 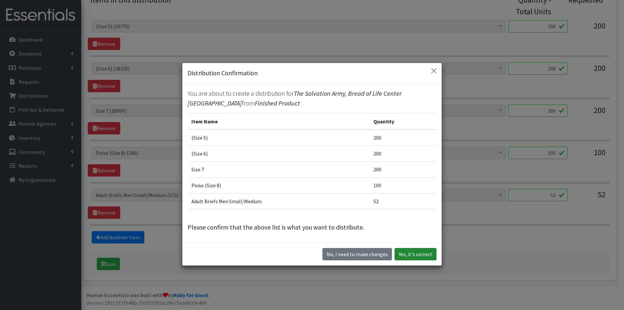 What do you see at coordinates (279, 169) in the screenshot?
I see `td: Size 7` at bounding box center [279, 169].